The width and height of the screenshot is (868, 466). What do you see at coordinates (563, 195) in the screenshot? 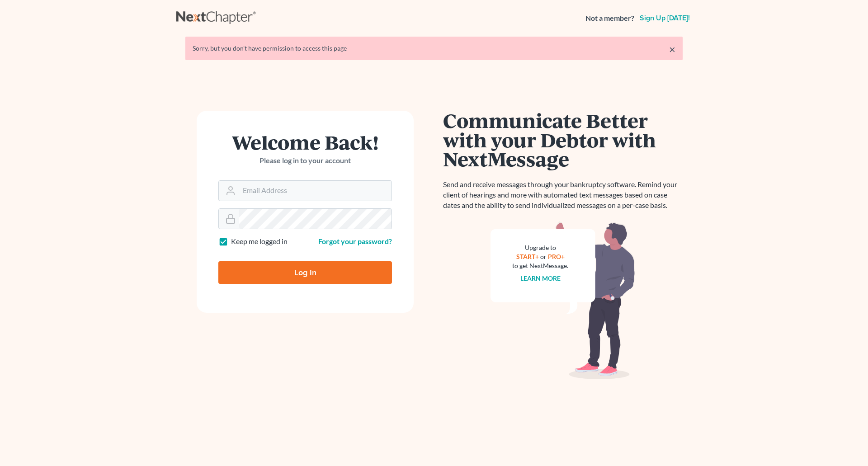
I see `p: Send and receive messages through your bankruptcy software. Remind your client of hearings and mo...` at bounding box center [563, 195].